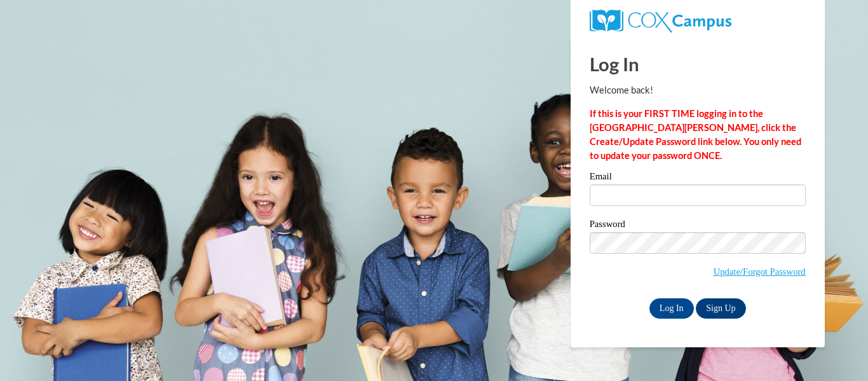 Image resolution: width=868 pixels, height=381 pixels. What do you see at coordinates (698, 178) in the screenshot?
I see `label: Email` at bounding box center [698, 178].